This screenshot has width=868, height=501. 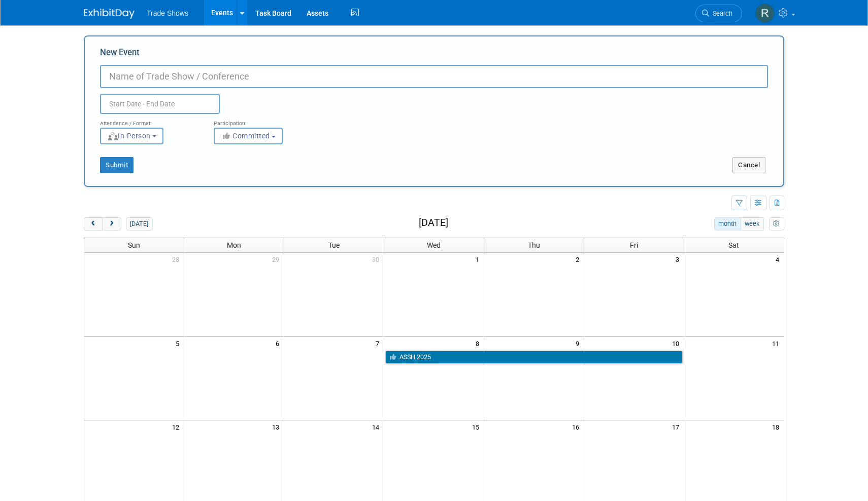 What do you see at coordinates (167, 13) in the screenshot?
I see `span: Trade Shows` at bounding box center [167, 13].